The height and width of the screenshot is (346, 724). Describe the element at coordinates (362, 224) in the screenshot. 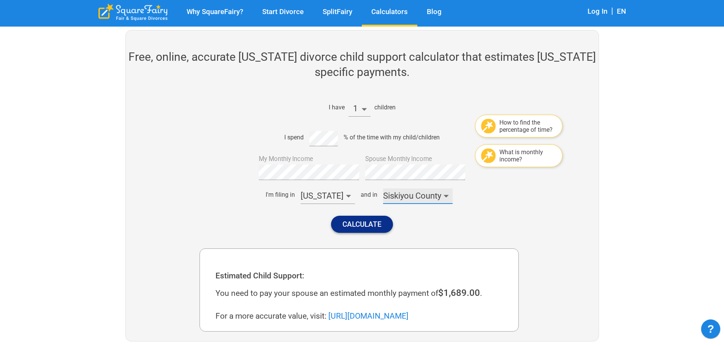

I see `button: Calculate` at that location.